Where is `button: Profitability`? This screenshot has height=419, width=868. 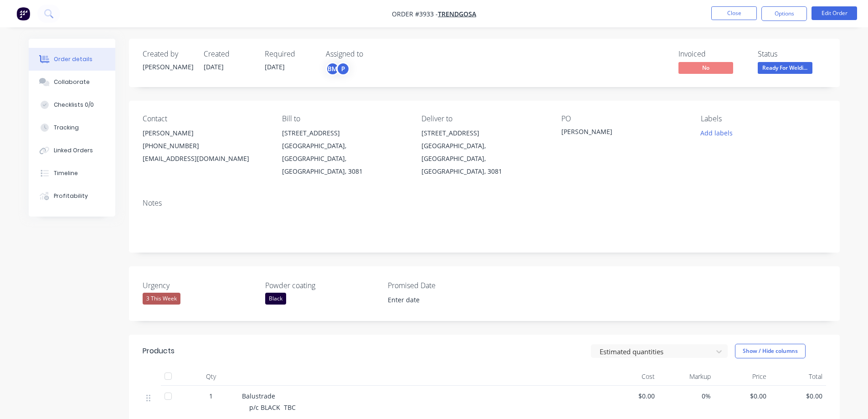 button: Profitability is located at coordinates (72, 196).